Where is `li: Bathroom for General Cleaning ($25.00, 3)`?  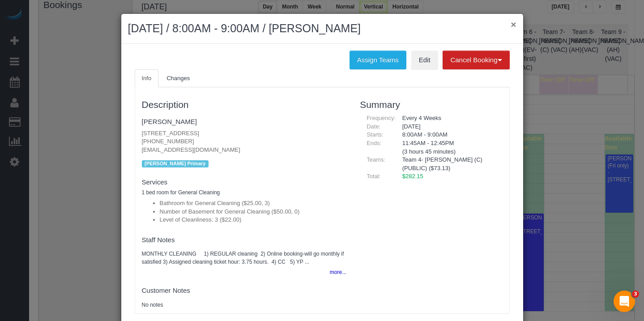 li: Bathroom for General Cleaning ($25.00, 3) is located at coordinates (253, 203).